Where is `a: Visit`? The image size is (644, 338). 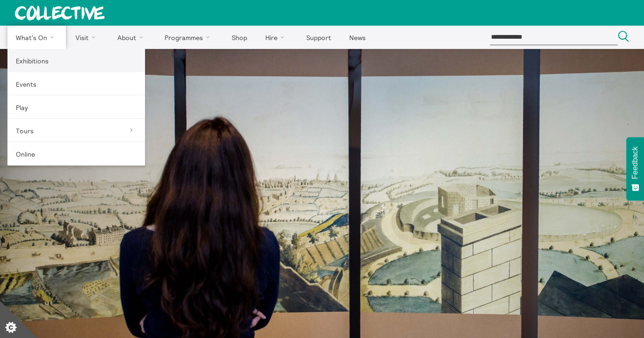 a: Visit is located at coordinates (88, 38).